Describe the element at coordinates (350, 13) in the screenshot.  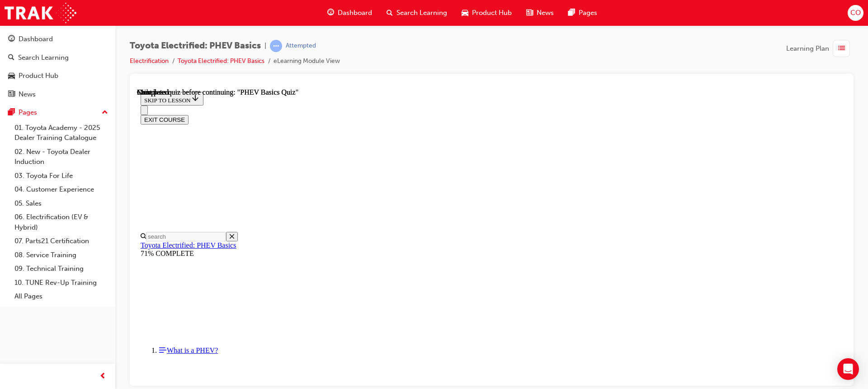
I see `a: guage-iconDashboard` at that location.